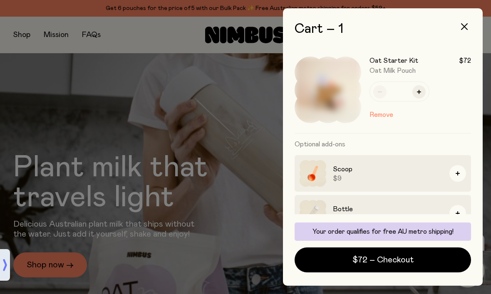 The width and height of the screenshot is (491, 294). What do you see at coordinates (383, 29) in the screenshot?
I see `h2: Cart – 1` at bounding box center [383, 29].